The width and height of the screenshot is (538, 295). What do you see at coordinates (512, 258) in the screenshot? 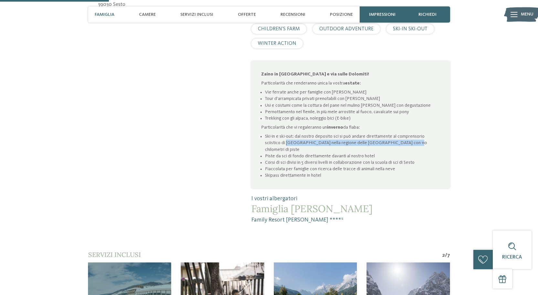
I see `span: Ricerca` at bounding box center [512, 258].